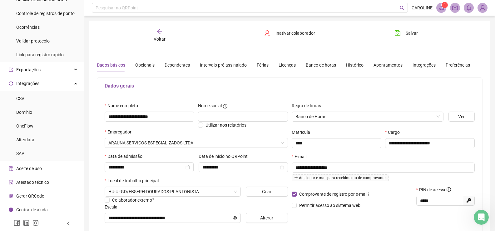 The image size is (495, 231). Describe the element at coordinates (308, 106) in the screenshot. I see `label: Regra de horas` at that location.